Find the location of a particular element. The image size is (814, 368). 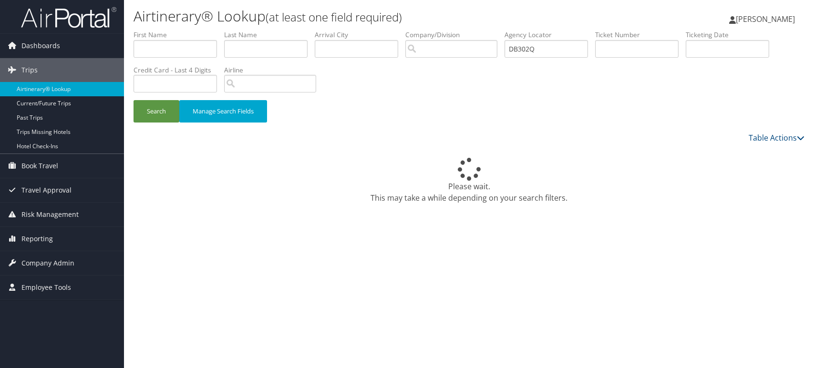

label: Agency Locator is located at coordinates (550, 35).